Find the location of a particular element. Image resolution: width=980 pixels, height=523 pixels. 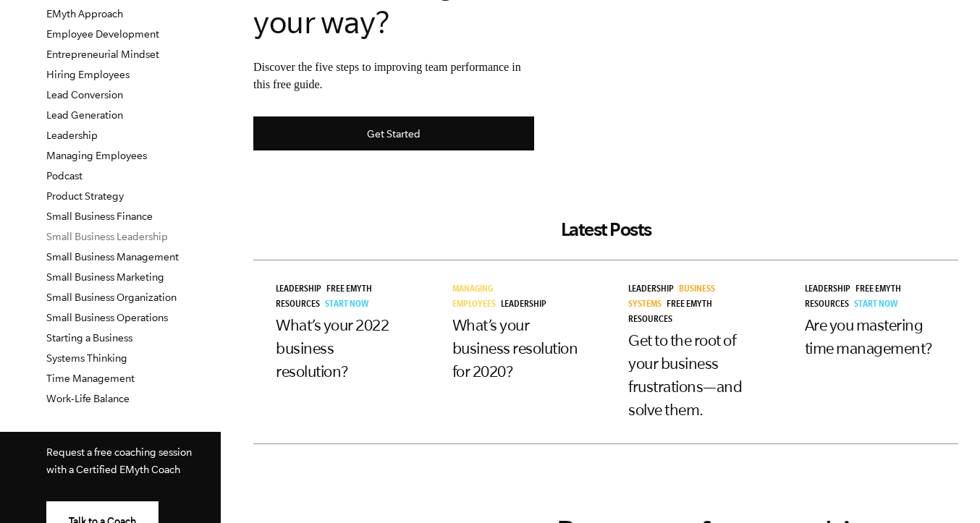

a: Lead Generation is located at coordinates (85, 115).